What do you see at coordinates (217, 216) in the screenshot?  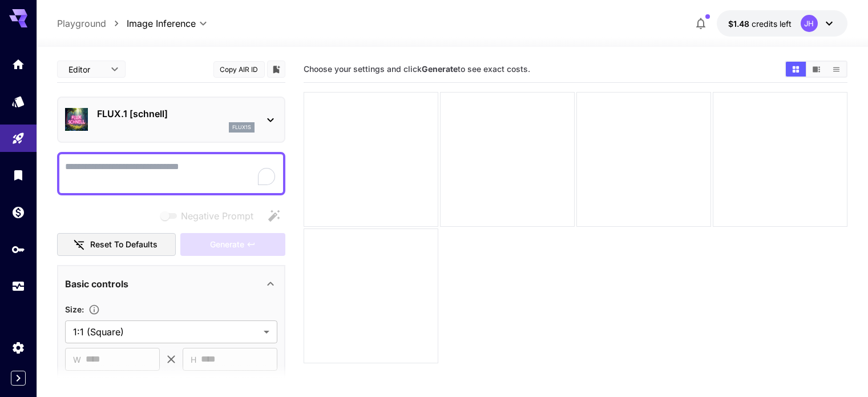 I see `span: Negative Prompt` at bounding box center [217, 216].